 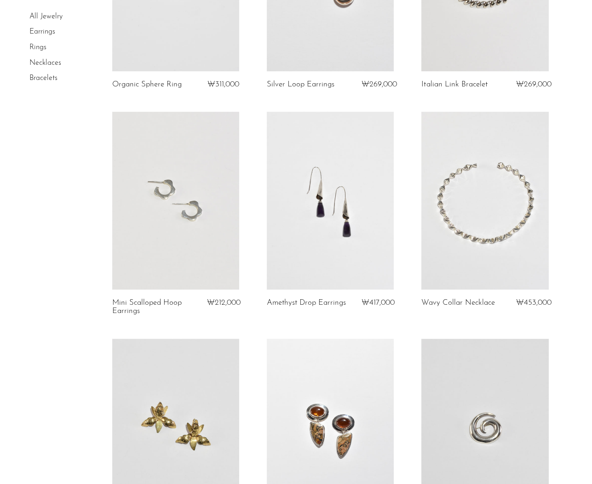 What do you see at coordinates (45, 63) in the screenshot?
I see `a: Necklaces` at bounding box center [45, 63].